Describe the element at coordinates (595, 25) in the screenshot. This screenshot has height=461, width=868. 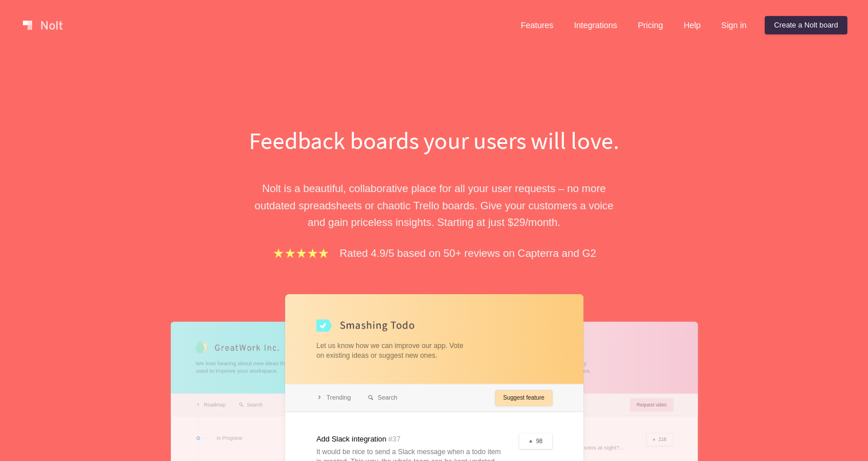
I see `a: Integrations` at that location.